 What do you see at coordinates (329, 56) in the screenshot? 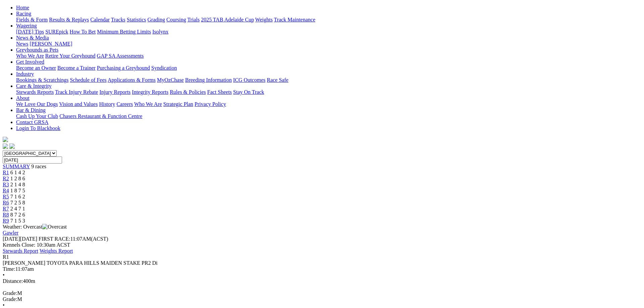
I see `div: Greyhounds as Pets` at bounding box center [329, 56].